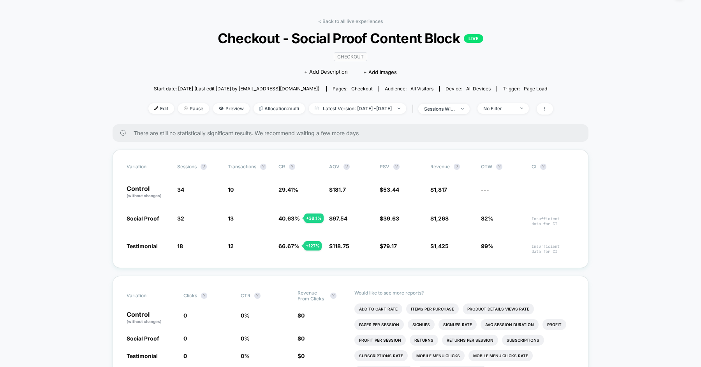 This screenshot has height=367, width=701. I want to click on span: Preview, so click(231, 108).